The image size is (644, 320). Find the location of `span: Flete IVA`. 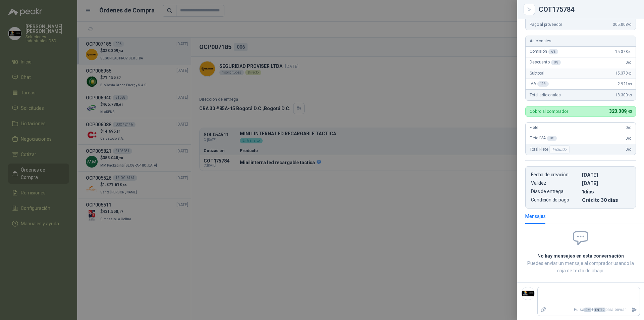

span: Flete IVA is located at coordinates (543, 139).